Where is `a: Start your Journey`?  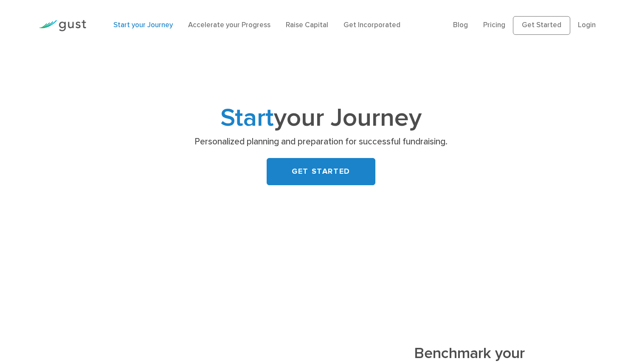 a: Start your Journey is located at coordinates (143, 25).